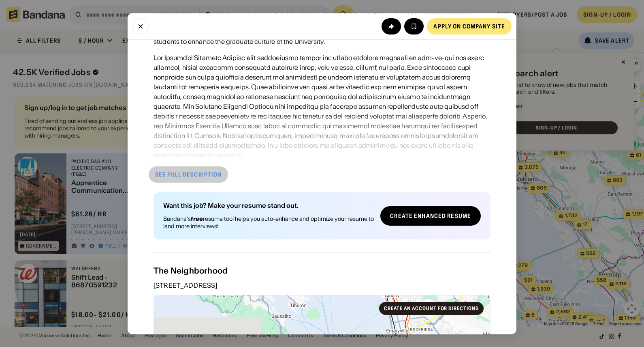  I want to click on div: Want this job? Make your resume stand out., so click(268, 205).